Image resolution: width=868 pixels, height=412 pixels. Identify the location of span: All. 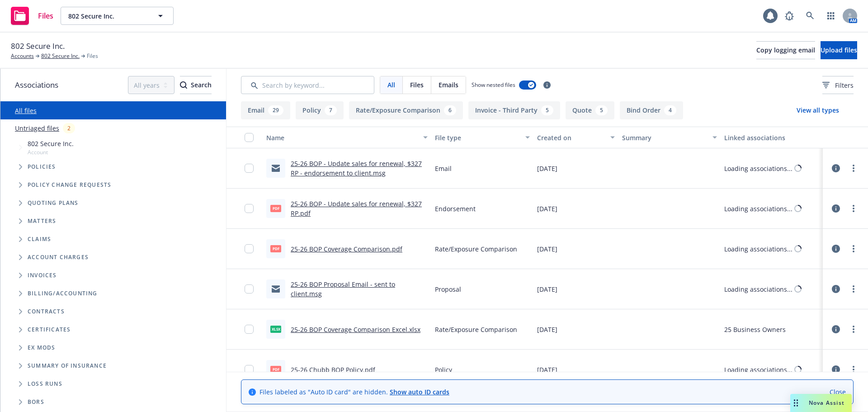
(391, 85).